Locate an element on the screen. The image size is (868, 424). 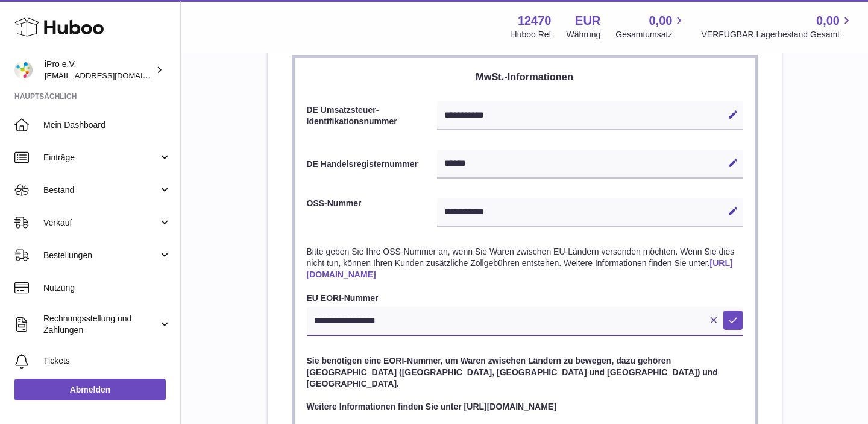
span: Gesamtumsatz is located at coordinates (650, 34).